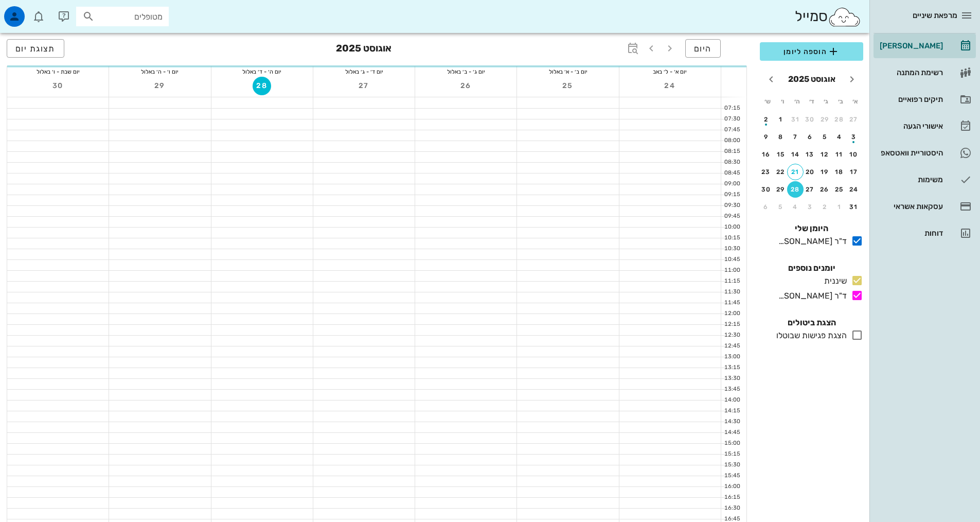  I want to click on button: תצוגת יום, so click(36, 48).